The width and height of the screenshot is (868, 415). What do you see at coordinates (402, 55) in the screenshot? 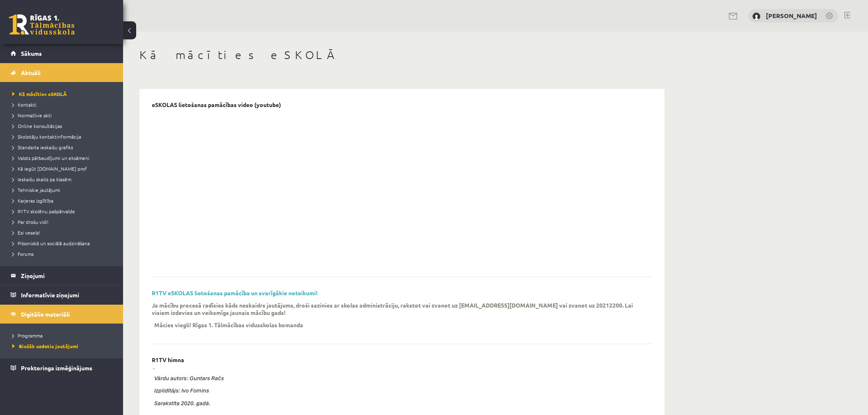
I see `h1: Kā mācīties eSKOLĀ` at bounding box center [402, 55].